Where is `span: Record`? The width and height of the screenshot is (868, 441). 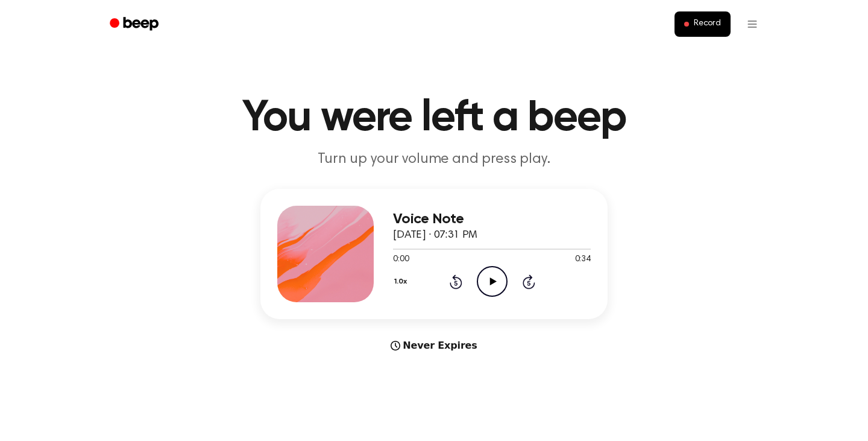 span: Record is located at coordinates (707, 24).